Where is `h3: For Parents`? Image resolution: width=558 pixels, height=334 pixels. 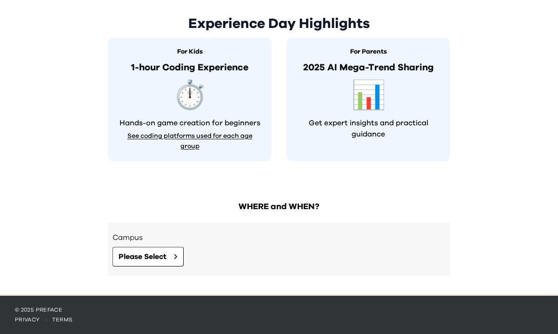 h3: For Parents is located at coordinates (369, 52).